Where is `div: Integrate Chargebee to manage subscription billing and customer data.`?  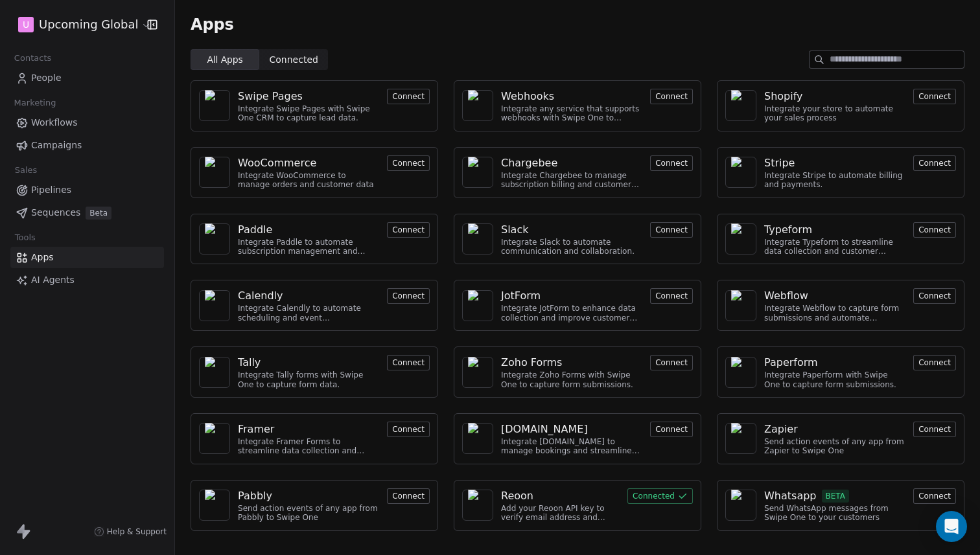 div: Integrate Chargebee to manage subscription billing and customer data. is located at coordinates (572, 180).